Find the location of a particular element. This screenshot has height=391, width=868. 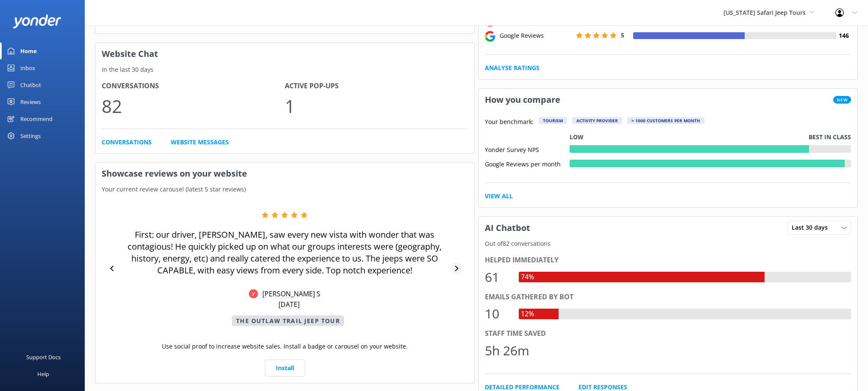

div: Recommend is located at coordinates (37, 119).